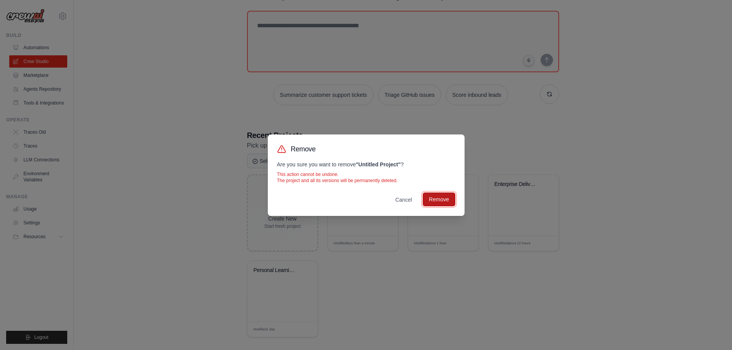  What do you see at coordinates (713, 332) in the screenshot?
I see `div: Chat Widget` at bounding box center [713, 332].